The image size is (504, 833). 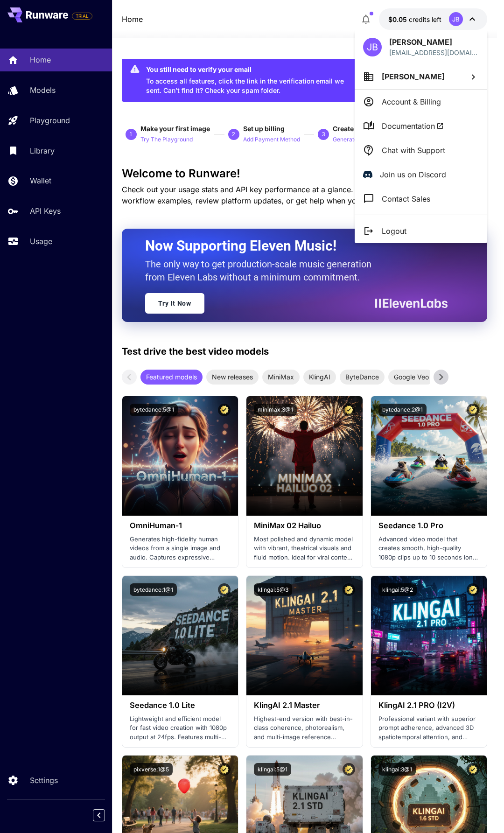 What do you see at coordinates (413, 174) in the screenshot?
I see `p: Join us on Discord` at bounding box center [413, 174].